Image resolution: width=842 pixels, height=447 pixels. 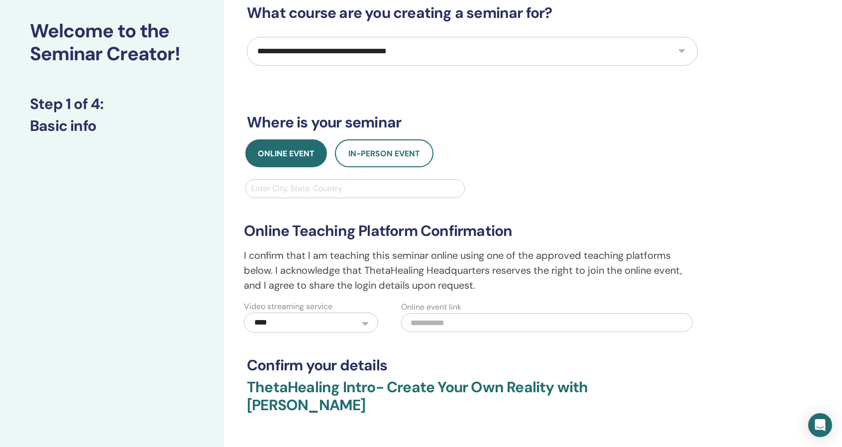 What do you see at coordinates (112, 104) in the screenshot?
I see `h3: Step 1 of 4 :` at bounding box center [112, 104].